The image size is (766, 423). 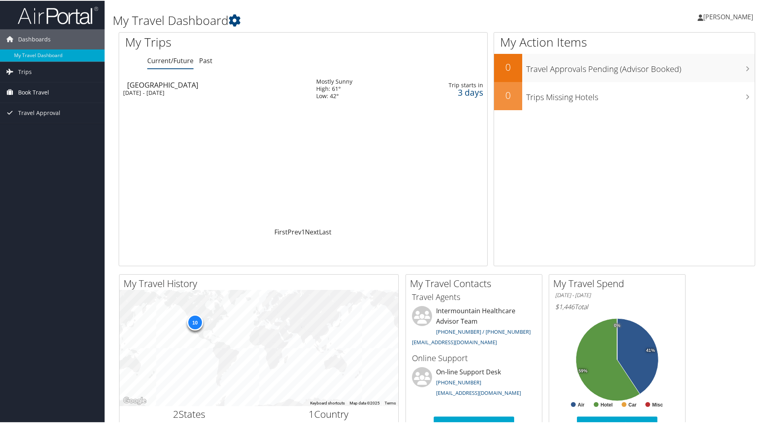 What do you see at coordinates (25, 71) in the screenshot?
I see `span: Trips` at bounding box center [25, 71].